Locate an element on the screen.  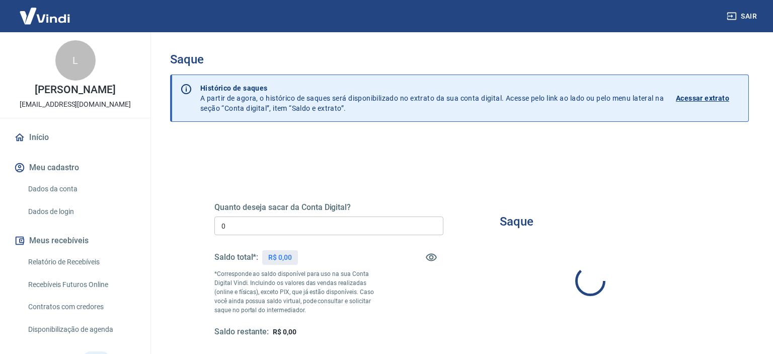
a: Disponibilização de agenda is located at coordinates (81, 329).